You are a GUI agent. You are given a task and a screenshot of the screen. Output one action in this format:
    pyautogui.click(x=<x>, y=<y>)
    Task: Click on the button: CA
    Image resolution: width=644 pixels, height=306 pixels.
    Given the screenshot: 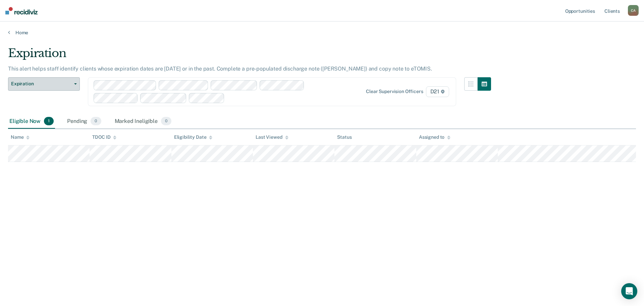 What is the action you would take?
    pyautogui.click(x=633, y=11)
    